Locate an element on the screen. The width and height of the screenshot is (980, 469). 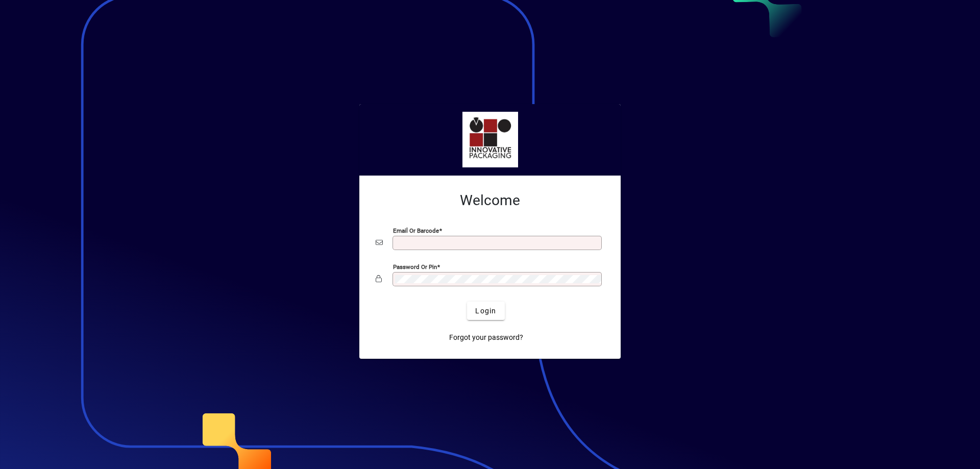
span: Login is located at coordinates (486, 311).